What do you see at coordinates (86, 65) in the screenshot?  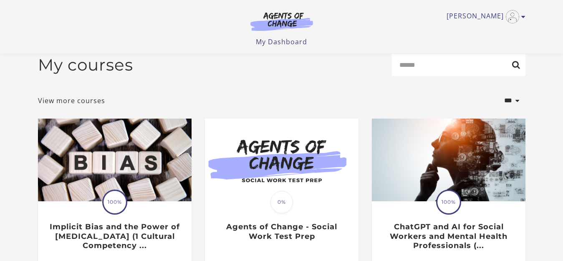 I see `h2: My courses` at bounding box center [86, 65].